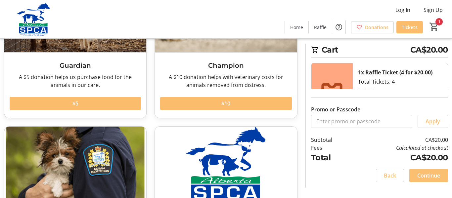  What do you see at coordinates (331, 140) in the screenshot?
I see `td: Subtotal` at bounding box center [331, 140].